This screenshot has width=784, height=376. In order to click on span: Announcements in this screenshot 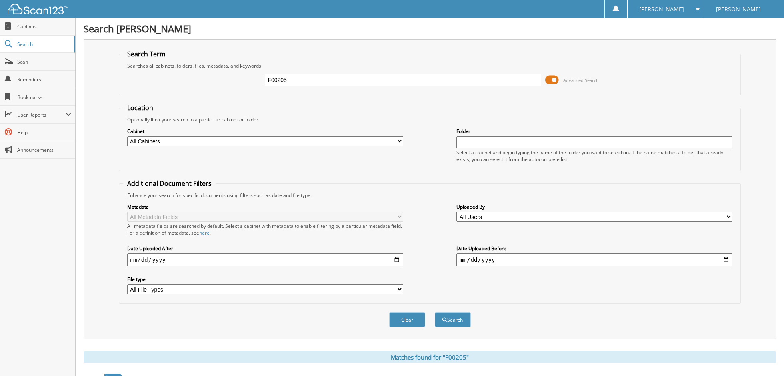, I will do `click(44, 150)`.